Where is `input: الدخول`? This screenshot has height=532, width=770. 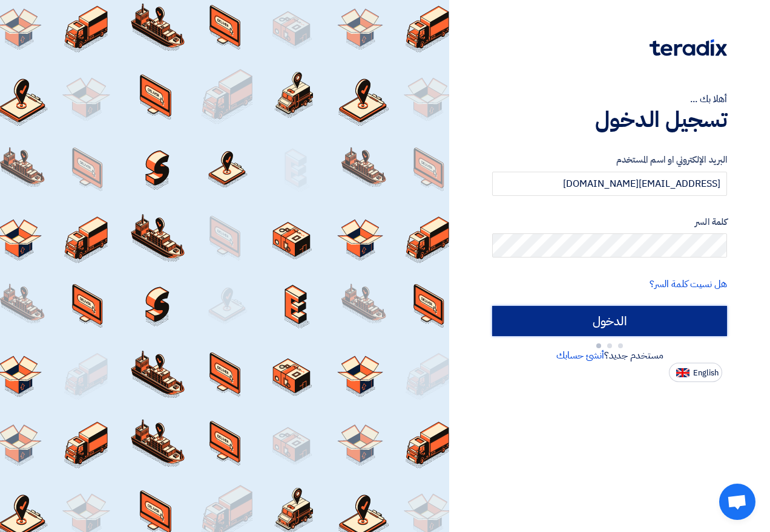 input: الدخول is located at coordinates (610, 321).